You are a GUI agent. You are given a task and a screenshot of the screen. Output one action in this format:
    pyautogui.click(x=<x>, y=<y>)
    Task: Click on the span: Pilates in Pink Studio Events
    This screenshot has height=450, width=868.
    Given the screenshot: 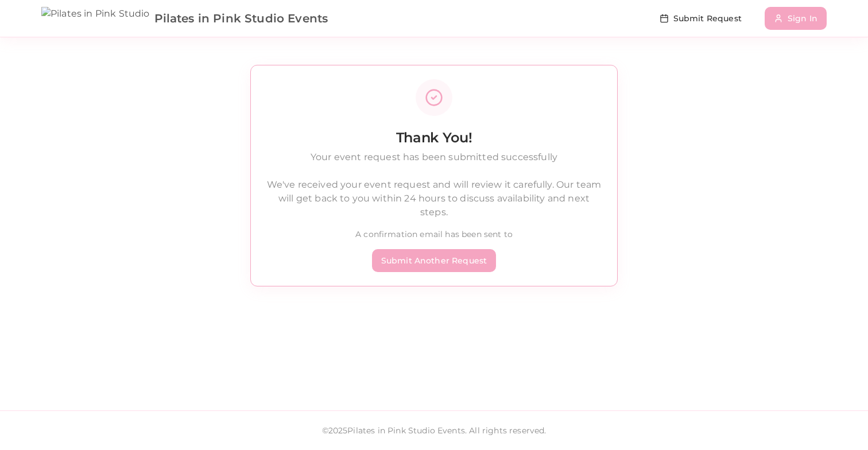 What is the action you would take?
    pyautogui.click(x=241, y=19)
    